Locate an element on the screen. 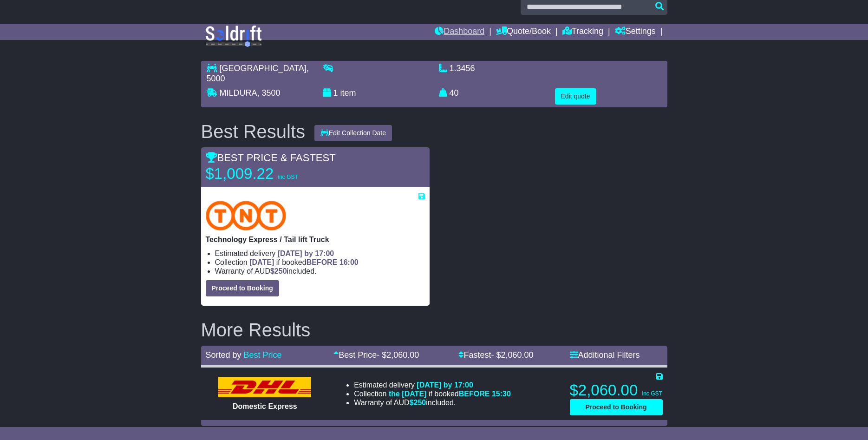  a: Additional Filters is located at coordinates (604, 355).